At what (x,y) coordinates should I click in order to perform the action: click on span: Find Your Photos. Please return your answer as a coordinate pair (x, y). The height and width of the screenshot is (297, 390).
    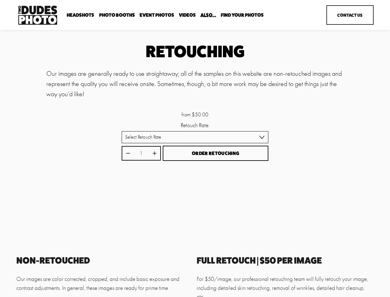
    Looking at the image, I should click on (242, 15).